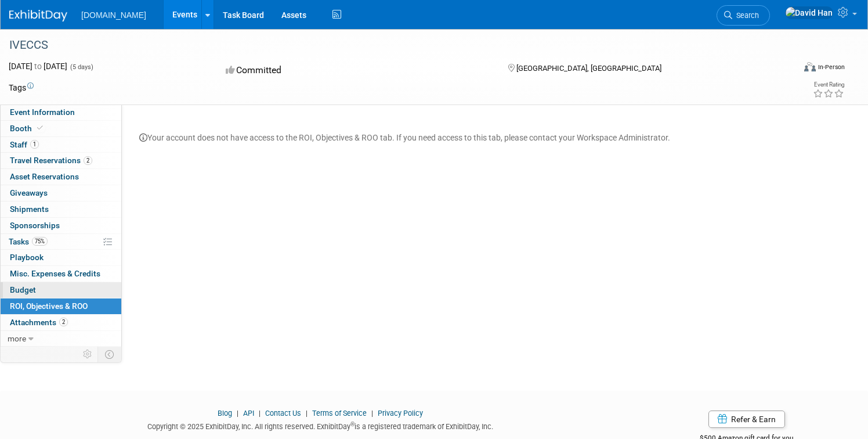 Image resolution: width=868 pixels, height=439 pixels. I want to click on a: Contact Us, so click(283, 413).